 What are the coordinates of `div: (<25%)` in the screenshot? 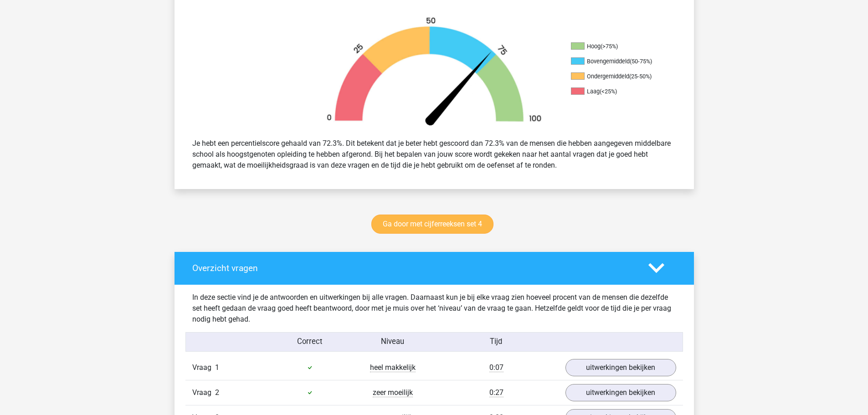 It's located at (608, 91).